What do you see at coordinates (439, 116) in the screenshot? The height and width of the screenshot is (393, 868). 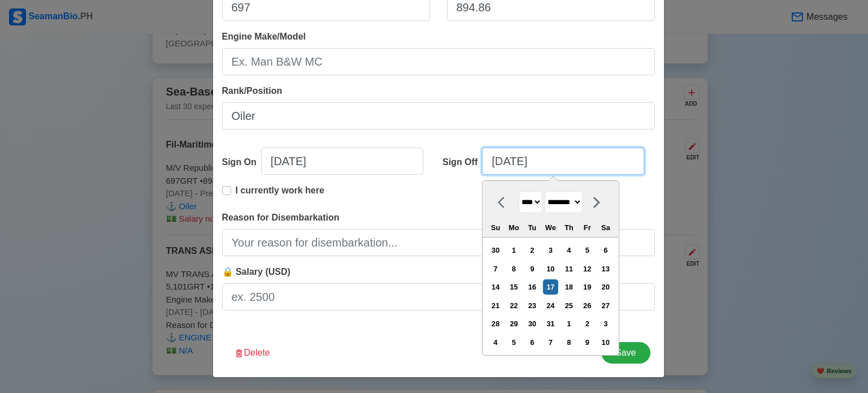 I see `input: Ex: Third Officer or 3/OFF` at bounding box center [439, 116].